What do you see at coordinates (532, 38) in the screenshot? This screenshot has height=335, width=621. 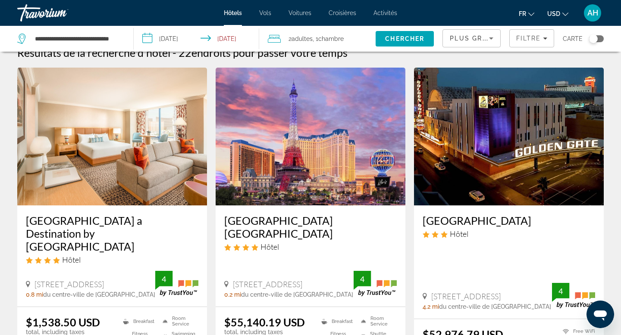 I see `button: Filters` at bounding box center [532, 38].